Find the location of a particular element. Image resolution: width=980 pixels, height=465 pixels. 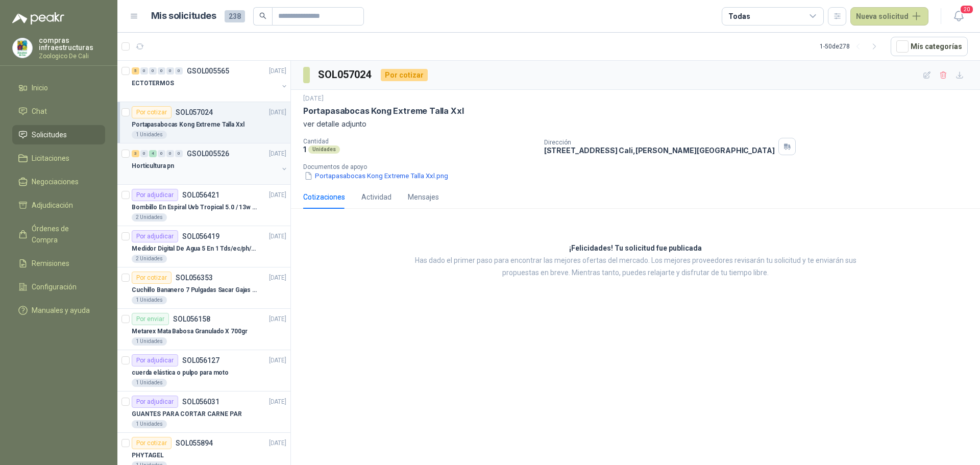

div: Actividad is located at coordinates (376, 197).